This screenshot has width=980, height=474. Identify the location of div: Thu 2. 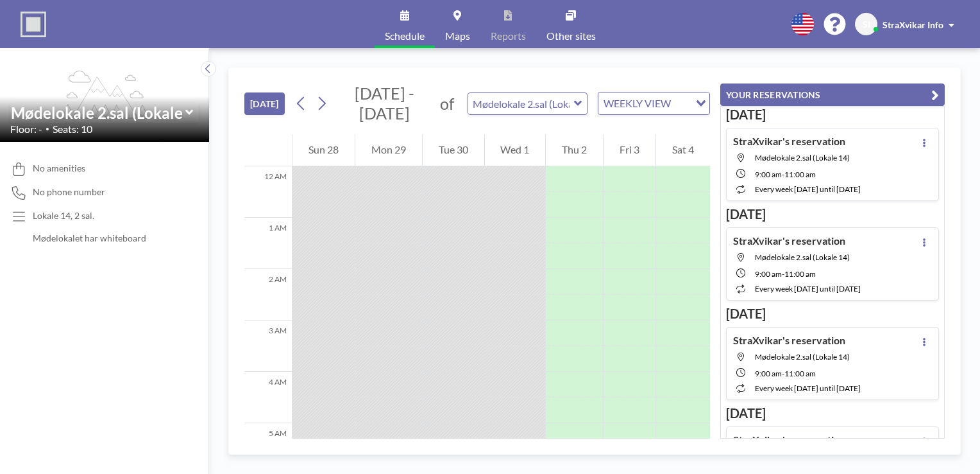
(575, 150).